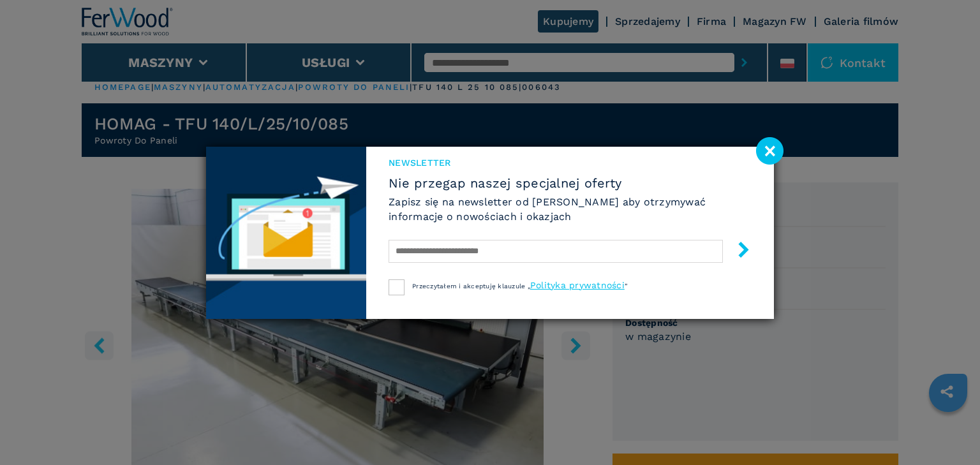  Describe the element at coordinates (286, 233) in the screenshot. I see `img: Newsletter image` at that location.